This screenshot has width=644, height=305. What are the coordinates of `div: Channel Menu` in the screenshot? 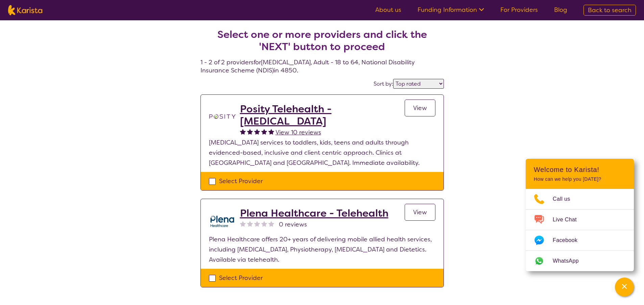 It's located at (580, 215).